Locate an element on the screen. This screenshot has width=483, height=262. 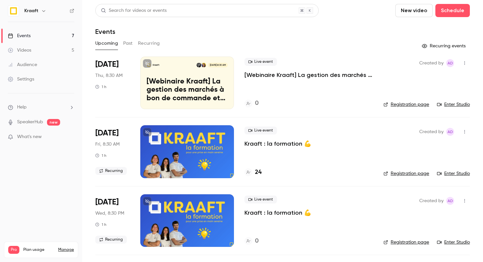
h1: Events is located at coordinates (105, 32).